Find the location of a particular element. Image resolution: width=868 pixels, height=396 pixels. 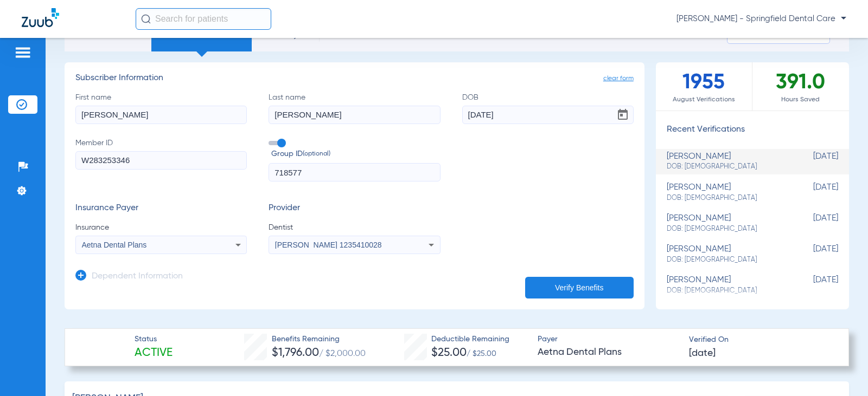

button: Verify Benefits is located at coordinates (580, 288).